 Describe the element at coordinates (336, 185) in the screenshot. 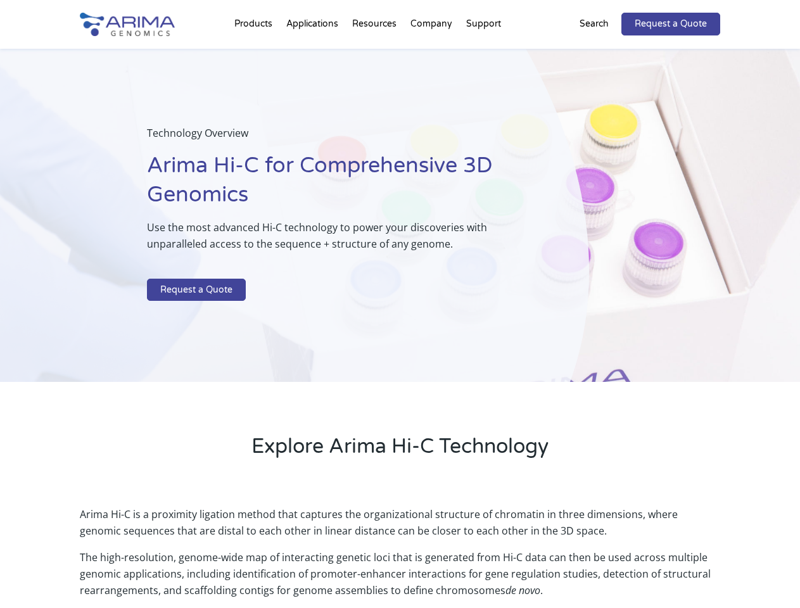

I see `h1: Arima Hi-C for Comprehensive 3D Genomics` at that location.